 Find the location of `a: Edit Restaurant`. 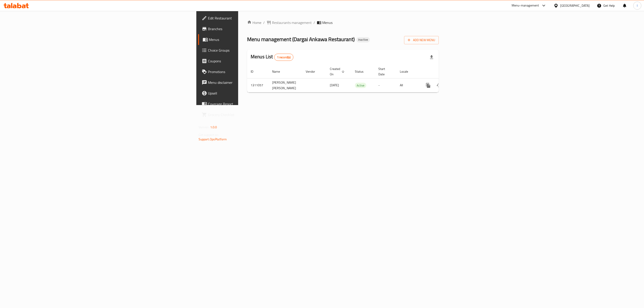

a: Edit Restaurant is located at coordinates (251, 18).